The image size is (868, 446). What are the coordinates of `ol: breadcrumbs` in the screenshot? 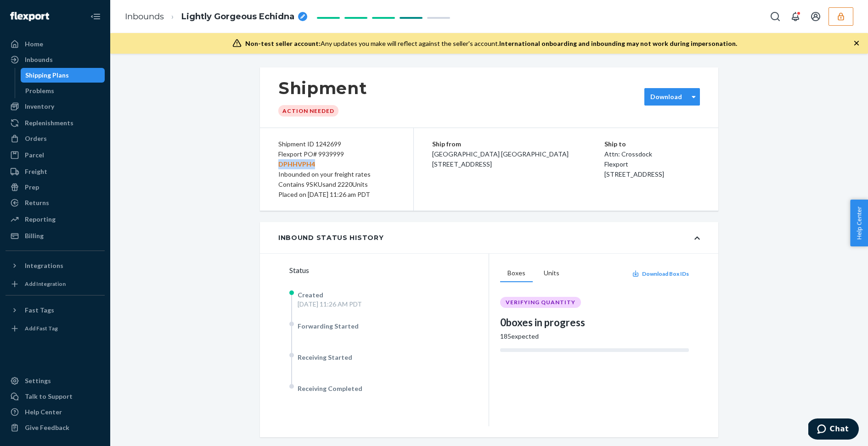 It's located at (216, 16).